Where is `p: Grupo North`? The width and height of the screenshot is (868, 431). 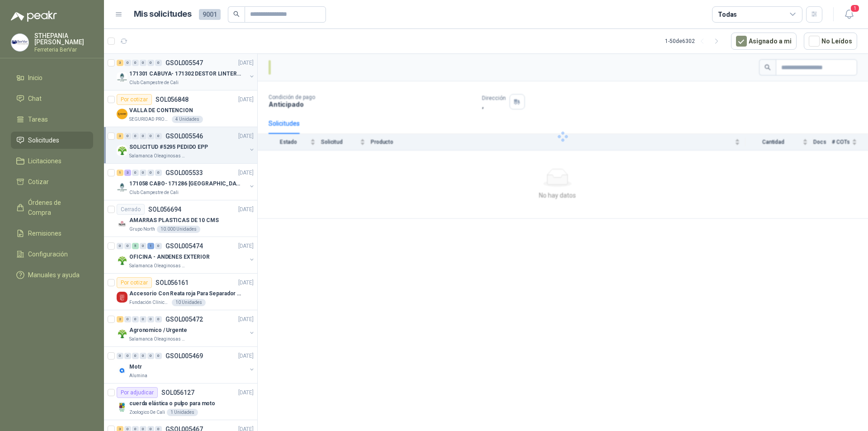 p: Grupo North is located at coordinates (142, 229).